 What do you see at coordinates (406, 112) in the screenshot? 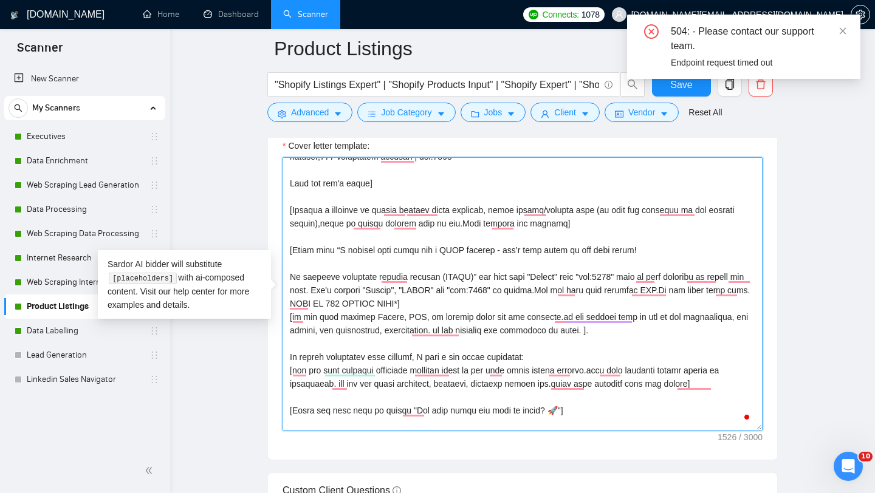
I see `span: Job Category` at bounding box center [406, 112].